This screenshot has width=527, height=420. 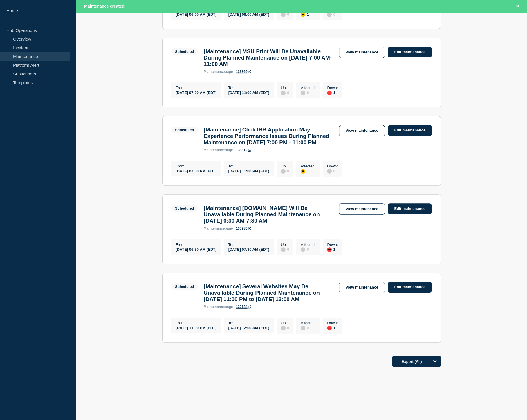 What do you see at coordinates (244, 150) in the screenshot?
I see `a: 133812` at bounding box center [244, 150].